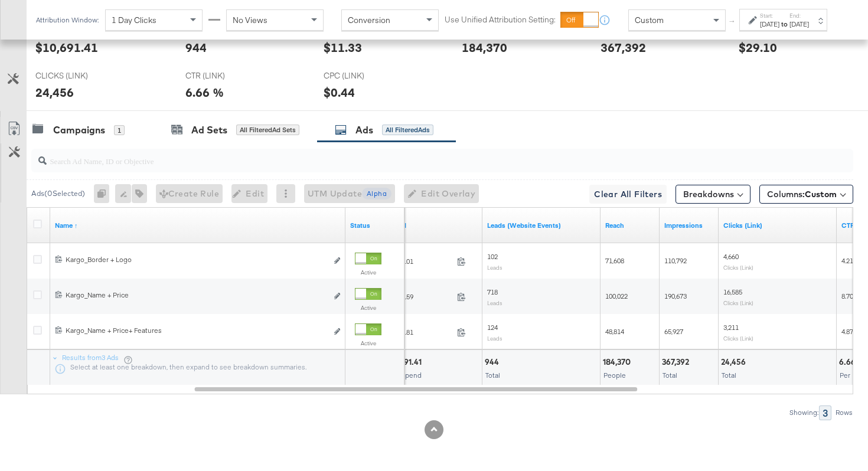  I want to click on div: 0, so click(104, 194).